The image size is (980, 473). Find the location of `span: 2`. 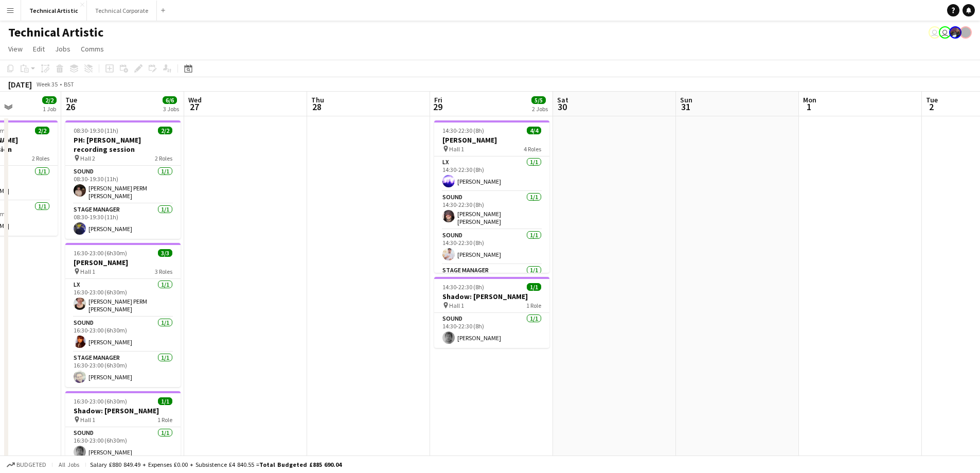

span: 2 is located at coordinates (931, 107).